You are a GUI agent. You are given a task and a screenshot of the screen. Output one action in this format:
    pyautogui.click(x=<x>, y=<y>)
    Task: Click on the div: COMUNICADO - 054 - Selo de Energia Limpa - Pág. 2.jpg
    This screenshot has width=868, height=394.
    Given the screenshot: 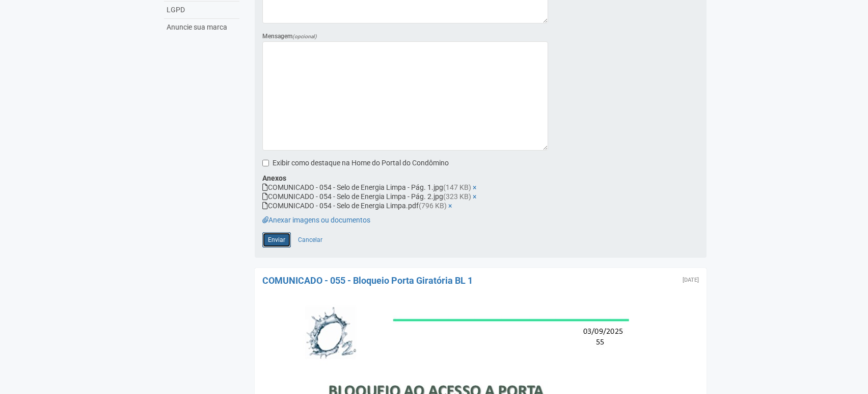 What is the action you would take?
    pyautogui.click(x=405, y=197)
    